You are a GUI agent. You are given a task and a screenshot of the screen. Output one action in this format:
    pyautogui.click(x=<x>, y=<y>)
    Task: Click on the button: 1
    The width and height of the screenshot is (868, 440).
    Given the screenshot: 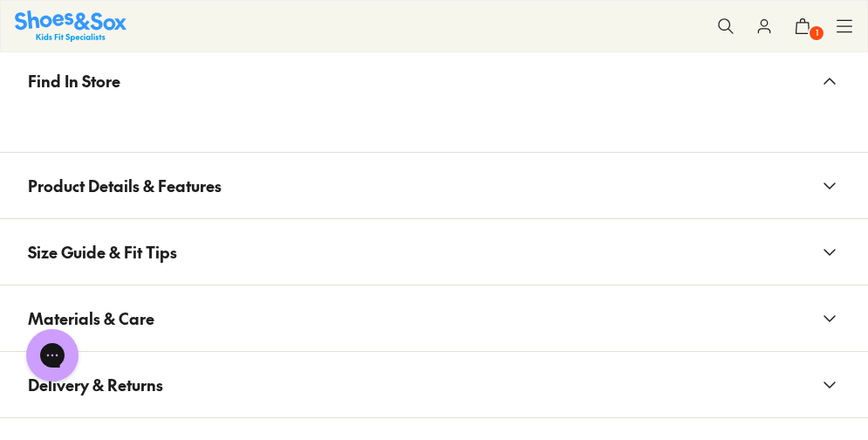 What is the action you would take?
    pyautogui.click(x=803, y=26)
    